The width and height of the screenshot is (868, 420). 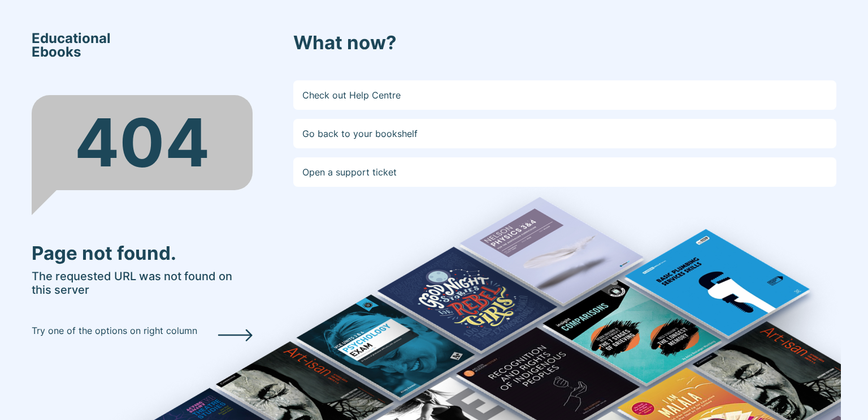 I want to click on a: Check out Help Centre, so click(x=564, y=95).